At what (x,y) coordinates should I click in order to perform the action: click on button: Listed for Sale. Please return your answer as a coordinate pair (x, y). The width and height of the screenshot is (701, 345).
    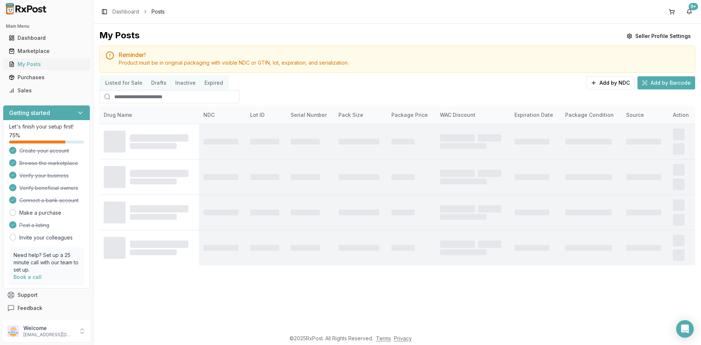
    Looking at the image, I should click on (124, 83).